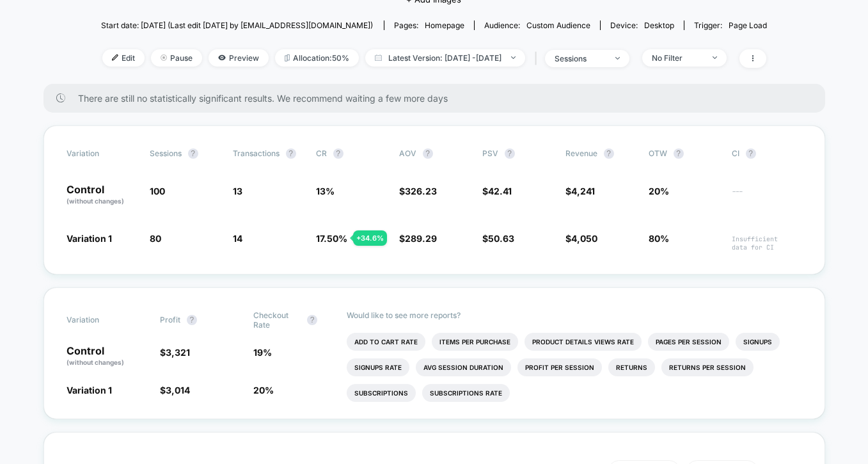 Image resolution: width=868 pixels, height=464 pixels. I want to click on span: Profit, so click(170, 319).